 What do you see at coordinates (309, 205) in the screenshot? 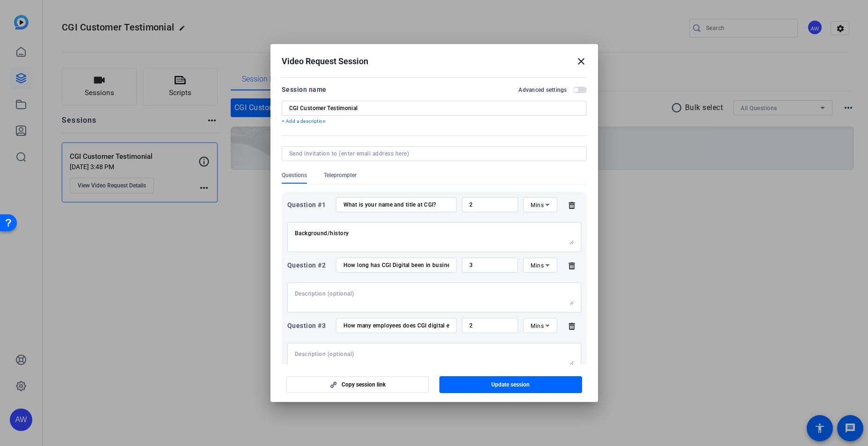
I see `div: Question #1` at bounding box center [309, 205].